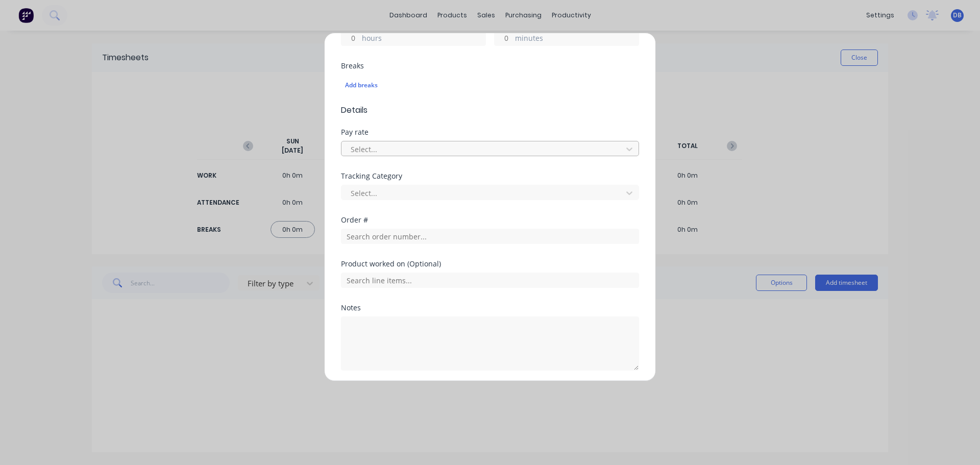 The image size is (980, 465). What do you see at coordinates (490, 236) in the screenshot?
I see `input: Search order number...` at bounding box center [490, 236].